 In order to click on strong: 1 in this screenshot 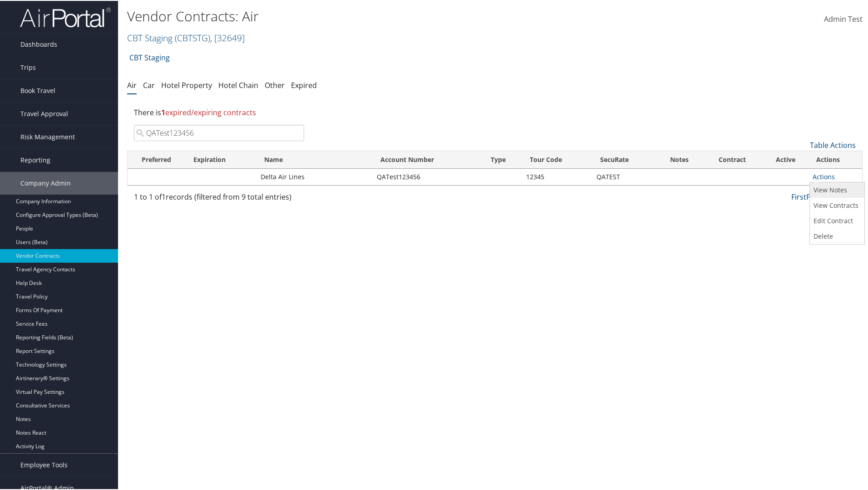, I will do `click(163, 112)`.